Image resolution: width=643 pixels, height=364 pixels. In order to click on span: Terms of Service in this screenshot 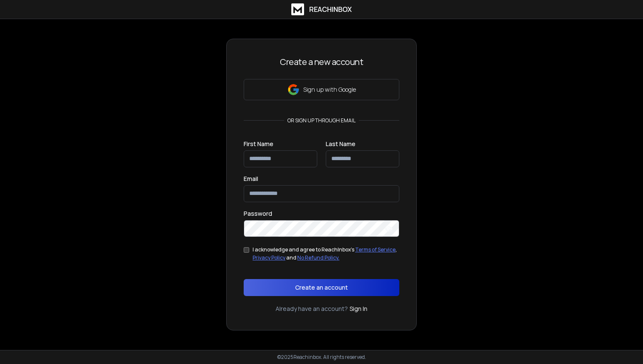, I will do `click(375, 249)`.